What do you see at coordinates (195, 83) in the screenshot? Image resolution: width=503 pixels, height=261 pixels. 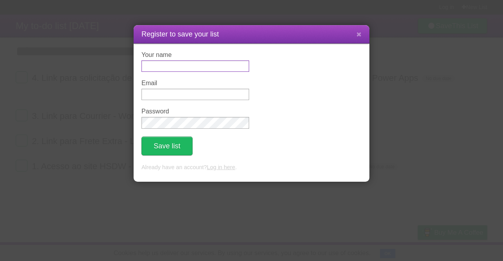 I see `label: Email` at bounding box center [195, 83].